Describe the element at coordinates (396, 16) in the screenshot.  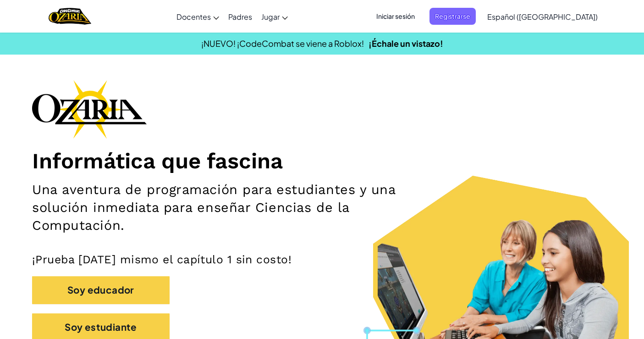
I see `button: Iniciar sesión` at that location.